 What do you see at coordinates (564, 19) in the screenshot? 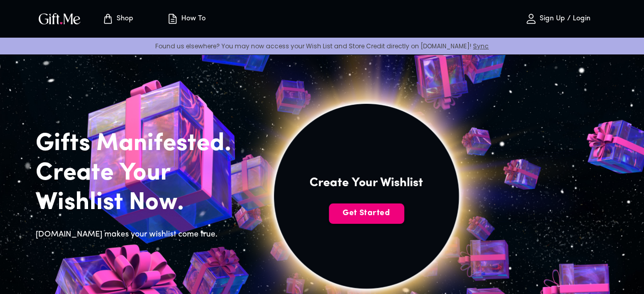
I see `p: Sign Up / Login` at bounding box center [564, 19].